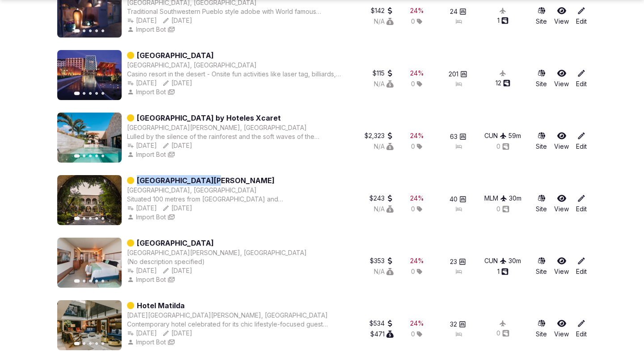 The width and height of the screenshot is (644, 352). I want to click on div: $353, so click(382, 261).